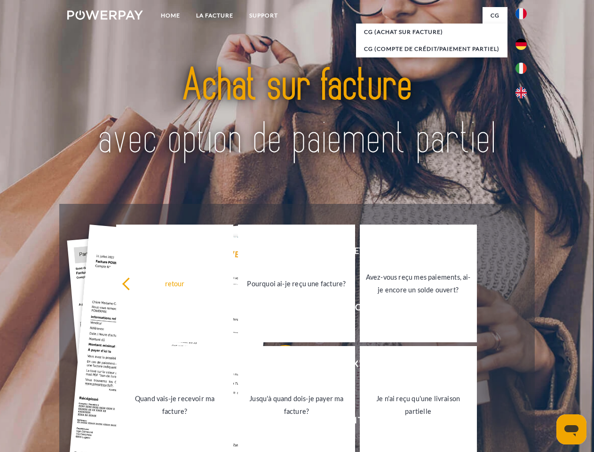 The height and width of the screenshot is (452, 594). What do you see at coordinates (170, 16) in the screenshot?
I see `a: Home` at bounding box center [170, 16].